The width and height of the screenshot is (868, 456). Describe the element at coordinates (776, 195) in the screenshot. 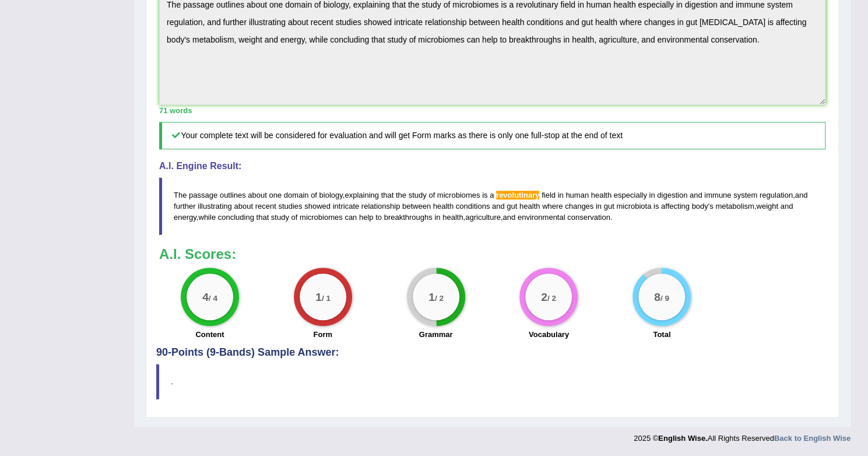

I see `span: regulation` at that location.